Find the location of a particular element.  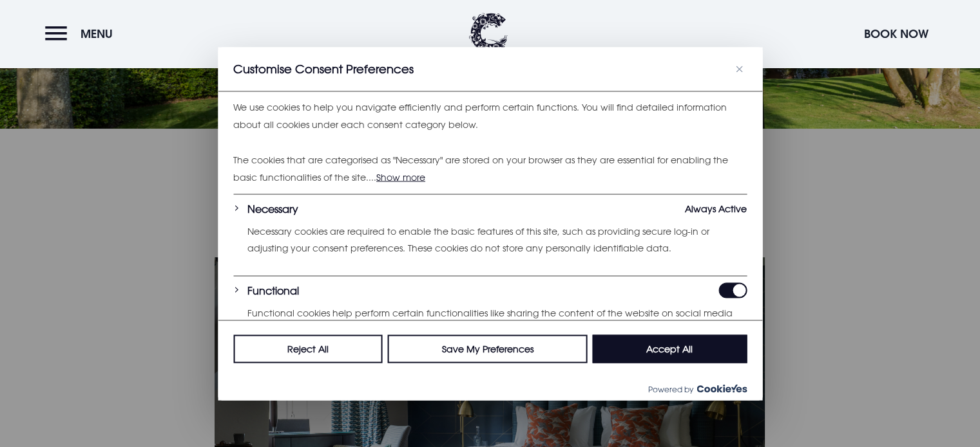

div: Powered by is located at coordinates (490, 389).